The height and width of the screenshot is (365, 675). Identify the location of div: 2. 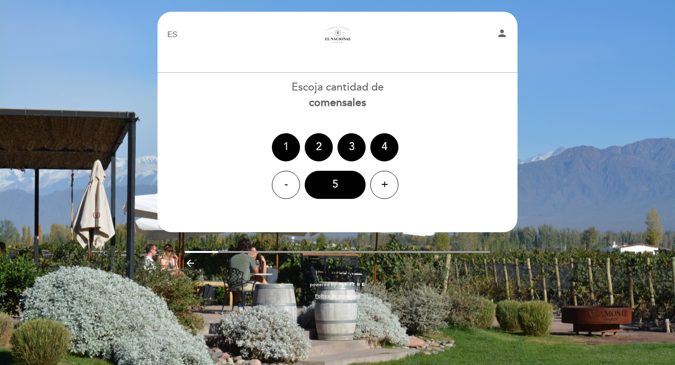
(319, 147).